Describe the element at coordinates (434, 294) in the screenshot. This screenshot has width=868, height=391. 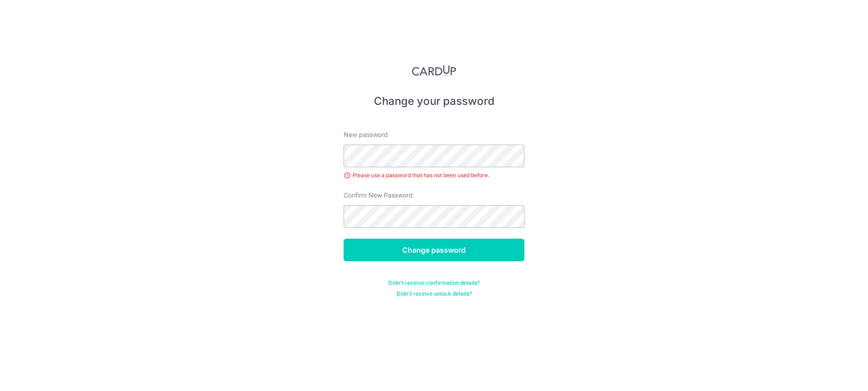
I see `a: Didn't receive unlock details?` at that location.